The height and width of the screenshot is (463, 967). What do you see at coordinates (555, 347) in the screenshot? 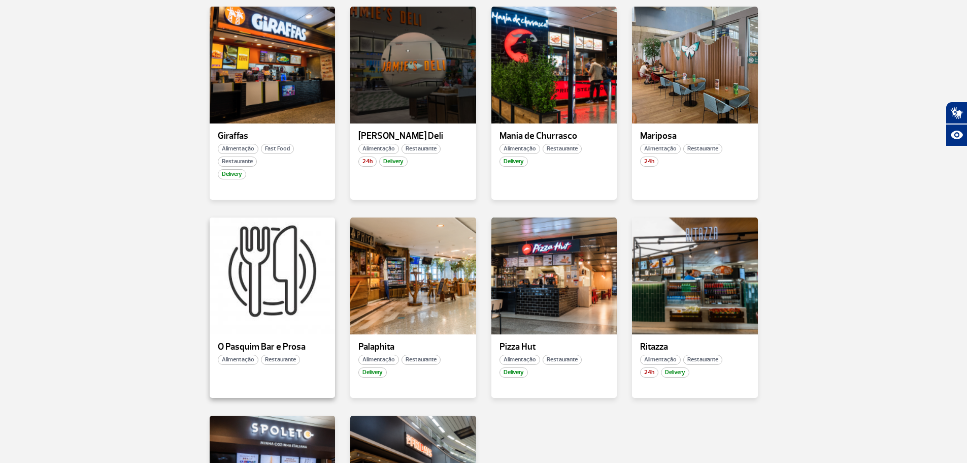
I see `p: Pizza Hut` at bounding box center [555, 347].